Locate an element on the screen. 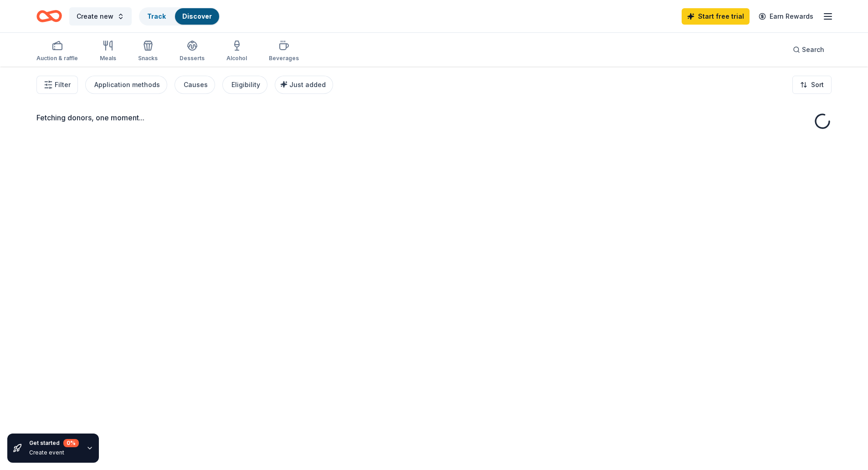 The width and height of the screenshot is (868, 470). button: Causes is located at coordinates (194, 85).